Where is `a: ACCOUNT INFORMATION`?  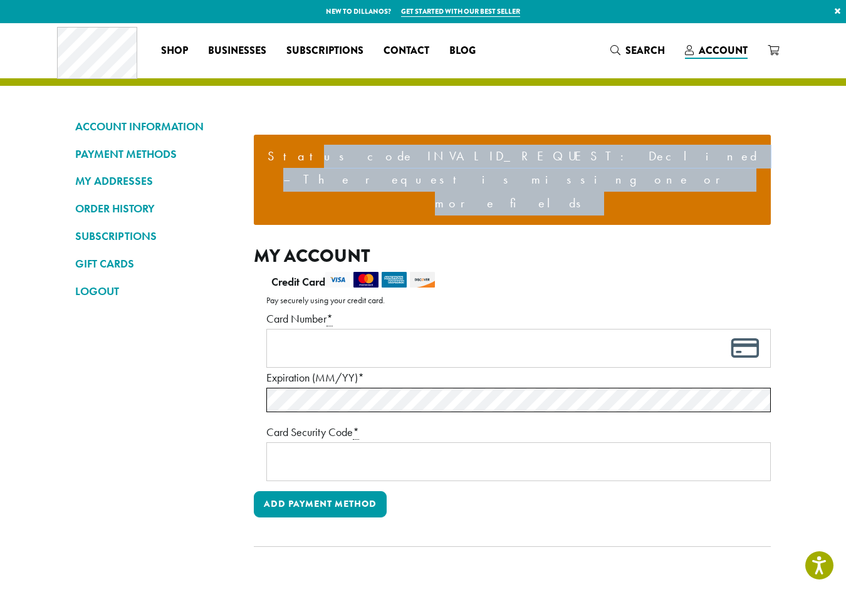
a: ACCOUNT INFORMATION is located at coordinates (155, 127).